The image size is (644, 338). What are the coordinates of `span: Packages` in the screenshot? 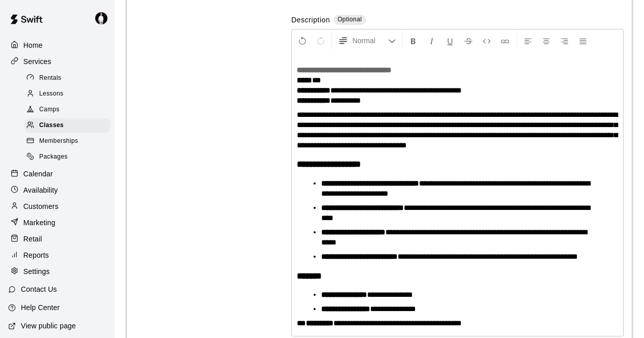 It's located at (53, 157).